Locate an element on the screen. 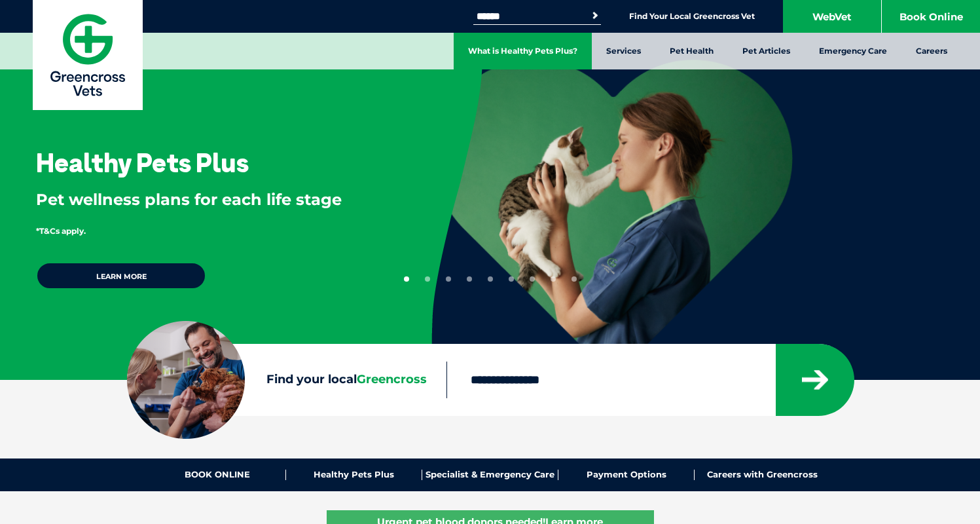 Image resolution: width=980 pixels, height=524 pixels. span: Greencross is located at coordinates (391, 379).